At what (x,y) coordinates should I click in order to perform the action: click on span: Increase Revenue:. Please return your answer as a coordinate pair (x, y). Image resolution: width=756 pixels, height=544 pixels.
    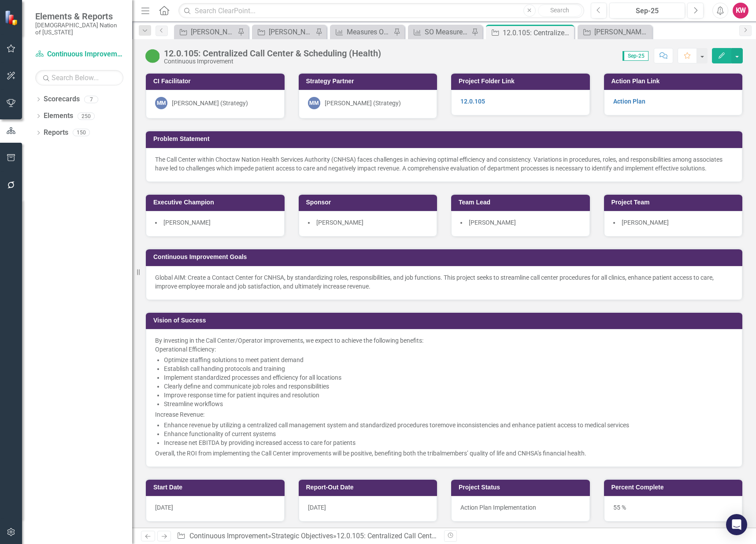
    Looking at the image, I should click on (180, 414).